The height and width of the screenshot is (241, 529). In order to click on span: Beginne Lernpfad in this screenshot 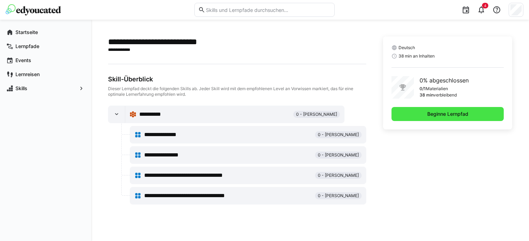, I will do `click(448, 114)`.